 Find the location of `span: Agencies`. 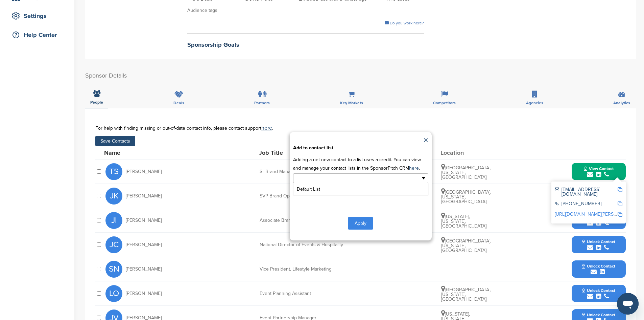

span: Agencies is located at coordinates (535, 103).